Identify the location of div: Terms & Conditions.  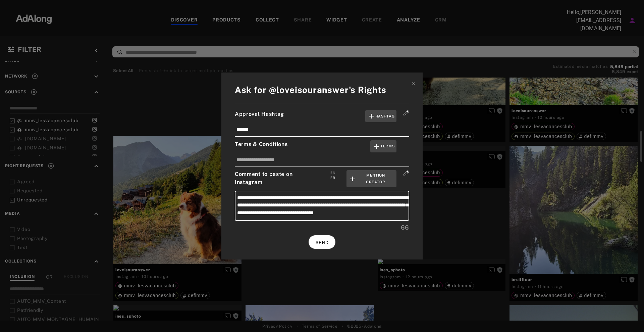
(322, 146).